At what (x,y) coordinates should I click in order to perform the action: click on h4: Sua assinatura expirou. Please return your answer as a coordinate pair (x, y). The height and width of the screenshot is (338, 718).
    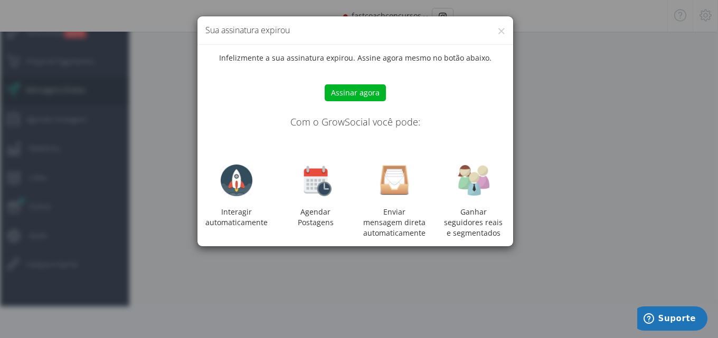
    Looking at the image, I should click on (355, 30).